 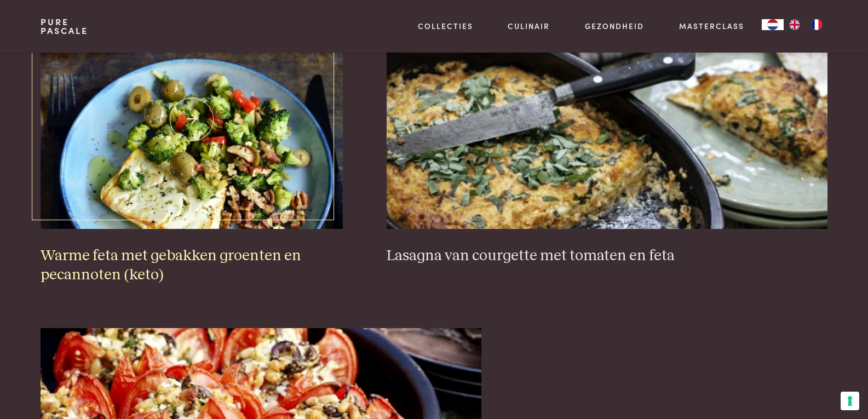 I want to click on a: PurePascale, so click(x=64, y=26).